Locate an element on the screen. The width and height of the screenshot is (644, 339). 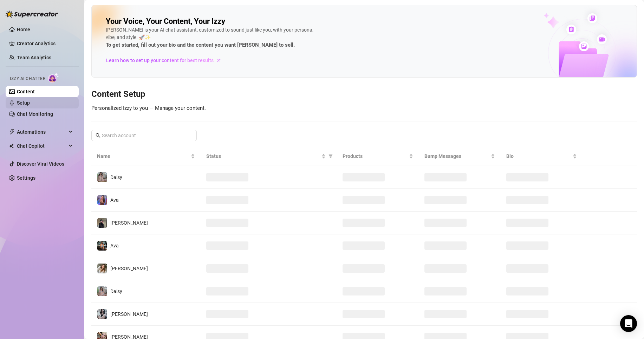
span: Products is located at coordinates (375, 156).